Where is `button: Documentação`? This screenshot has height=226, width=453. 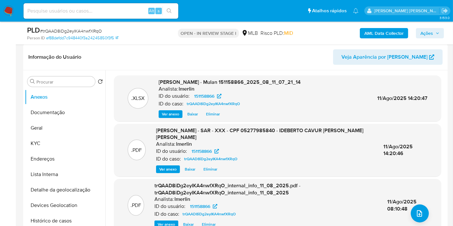 button: Documentação is located at coordinates (65, 112).